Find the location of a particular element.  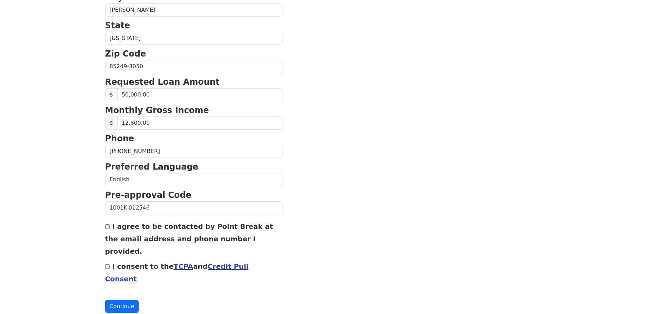

input: Zip Code is located at coordinates (194, 67).